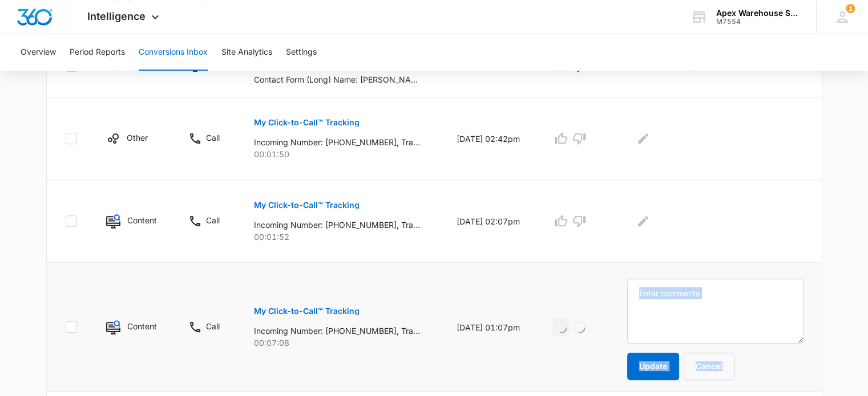 This screenshot has height=396, width=868. What do you see at coordinates (757, 22) in the screenshot?
I see `div: account id` at bounding box center [757, 22].